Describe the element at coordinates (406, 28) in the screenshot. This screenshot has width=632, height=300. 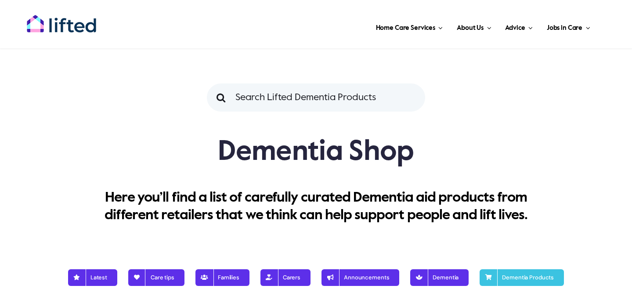
I see `span: Home Care Services` at that location.